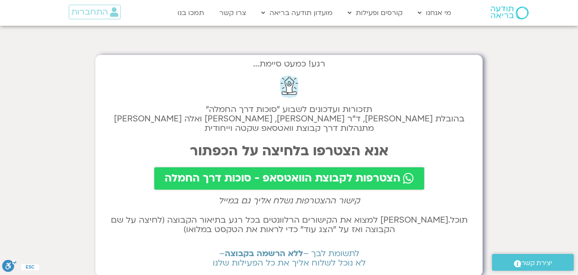 The width and height of the screenshot is (578, 275). Describe the element at coordinates (264, 254) in the screenshot. I see `b: ללא הרשמה בקבוצה` at that location.